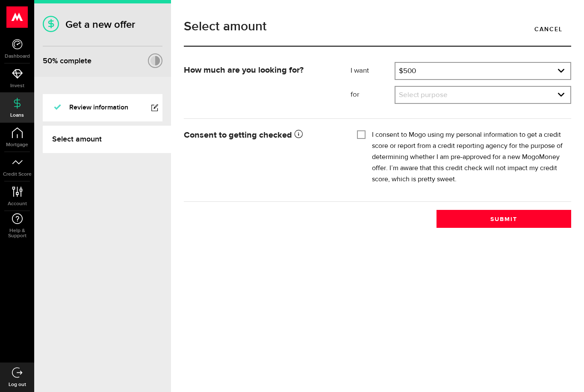  I want to click on strong: Consent to getting checked, so click(244, 135).